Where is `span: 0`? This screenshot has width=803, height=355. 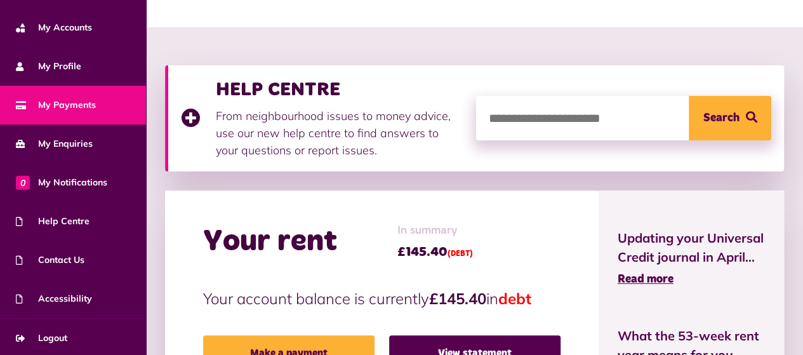 span: 0 is located at coordinates (23, 182).